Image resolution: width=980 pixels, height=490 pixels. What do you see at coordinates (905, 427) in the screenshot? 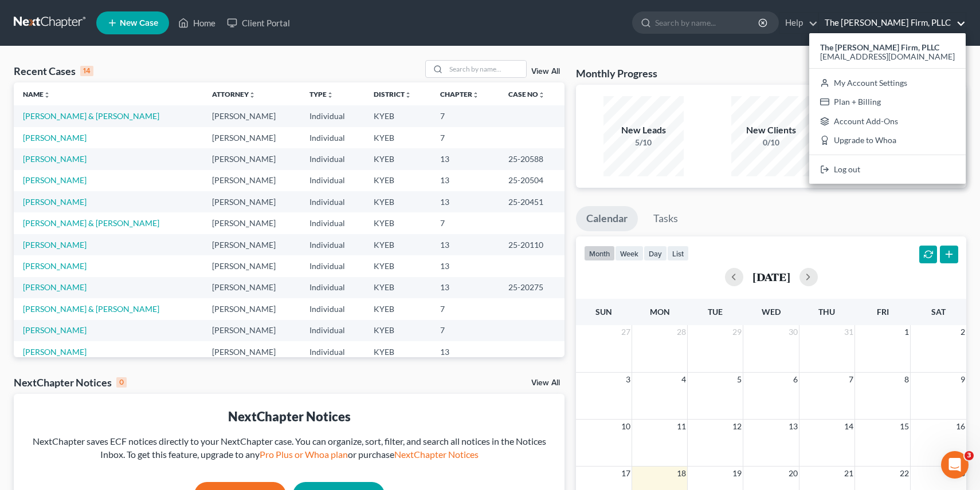
I see `span: 15` at bounding box center [905, 427].